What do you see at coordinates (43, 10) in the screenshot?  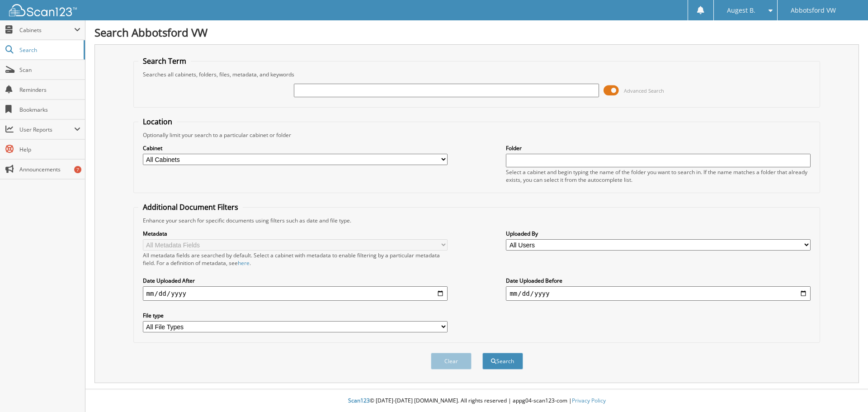 I see `img: scan123-logo-white.svg` at bounding box center [43, 10].